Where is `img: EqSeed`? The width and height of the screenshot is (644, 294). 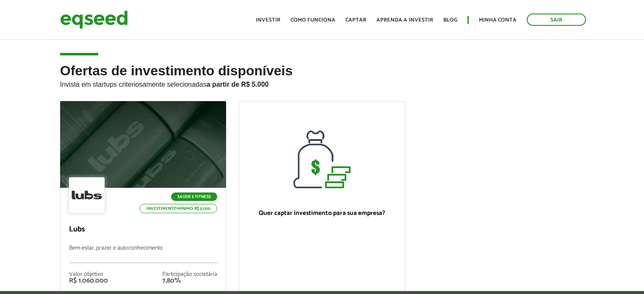
img: EqSeed is located at coordinates (94, 20).